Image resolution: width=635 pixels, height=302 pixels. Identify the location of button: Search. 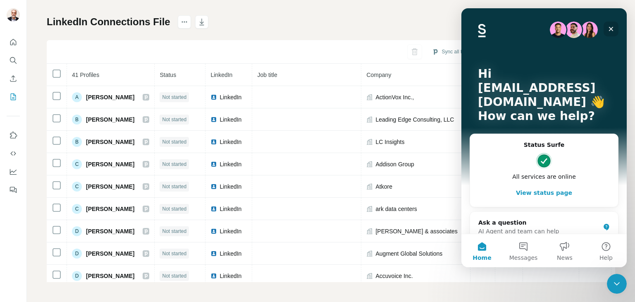
(13, 60).